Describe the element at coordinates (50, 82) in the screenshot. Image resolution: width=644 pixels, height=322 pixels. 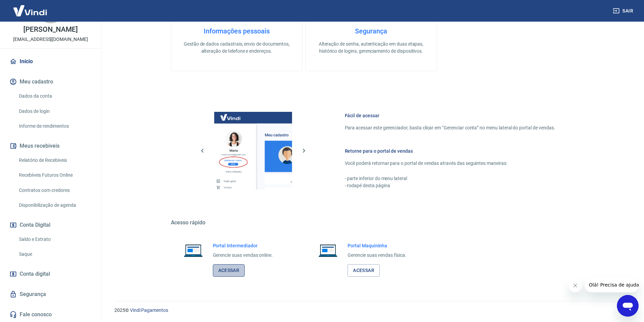
I see `button: Meu cadastro` at that location.